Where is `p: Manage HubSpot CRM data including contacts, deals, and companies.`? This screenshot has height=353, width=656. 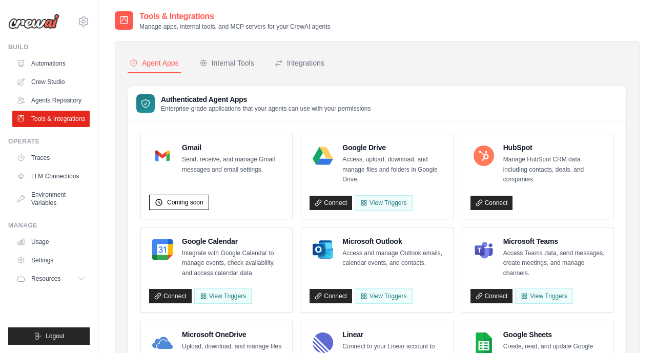
p: Manage HubSpot CRM data including contacts, deals, and companies. is located at coordinates (554, 170).